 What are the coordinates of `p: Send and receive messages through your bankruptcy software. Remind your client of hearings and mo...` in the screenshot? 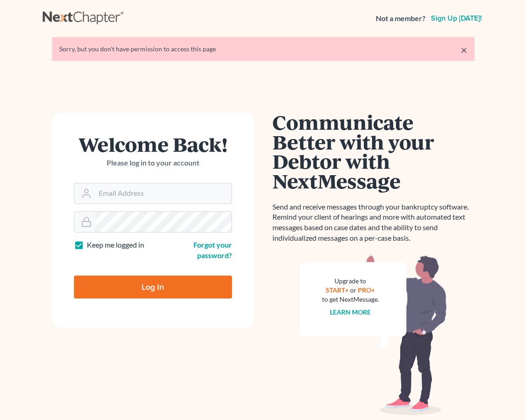 It's located at (373, 223).